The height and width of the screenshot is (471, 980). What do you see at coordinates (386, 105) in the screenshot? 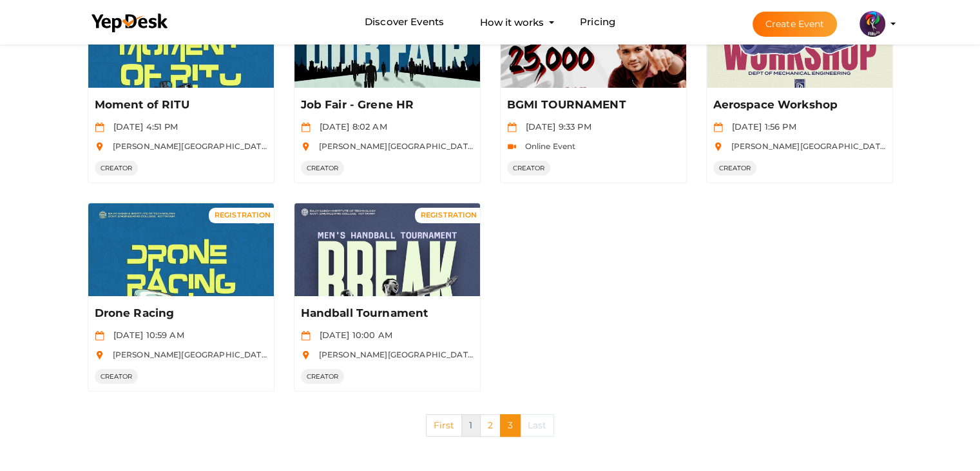
I see `p: Job Fair - Grene HR` at bounding box center [386, 105].